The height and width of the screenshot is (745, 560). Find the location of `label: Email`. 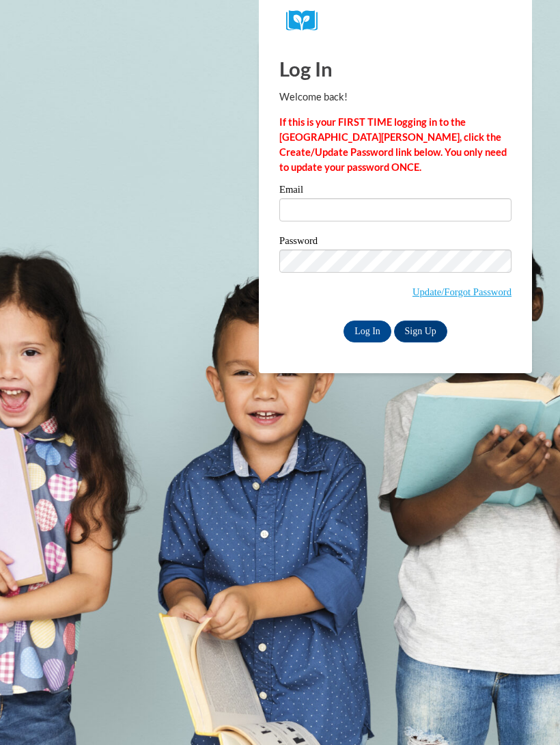

label: Email is located at coordinates (395, 192).